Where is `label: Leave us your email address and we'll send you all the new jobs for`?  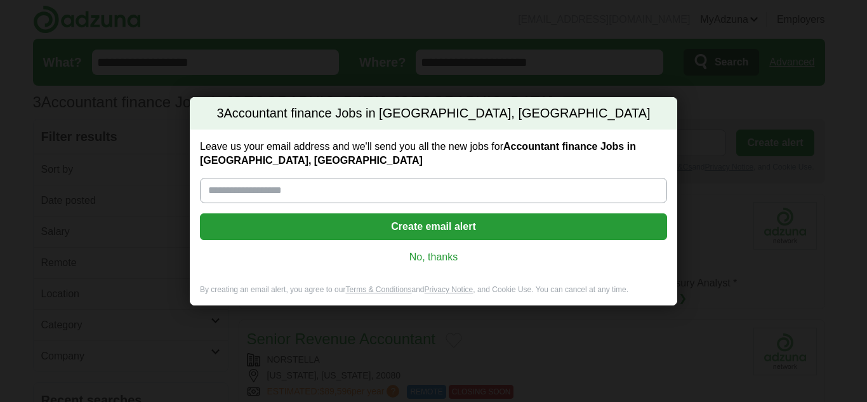
label: Leave us your email address and we'll send you all the new jobs for is located at coordinates (434, 154).